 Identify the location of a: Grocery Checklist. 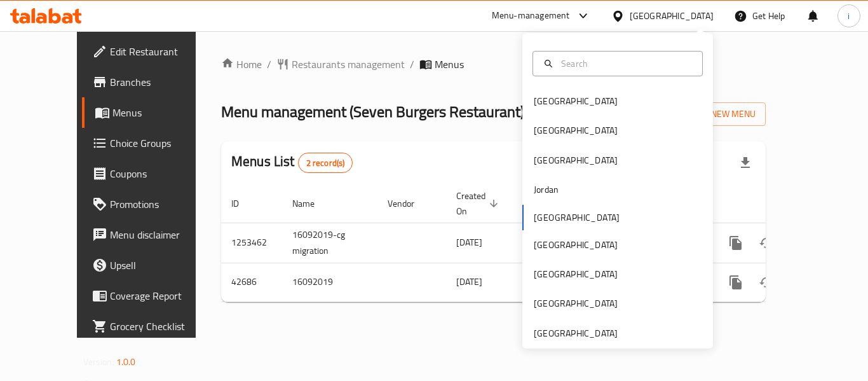
(152, 326).